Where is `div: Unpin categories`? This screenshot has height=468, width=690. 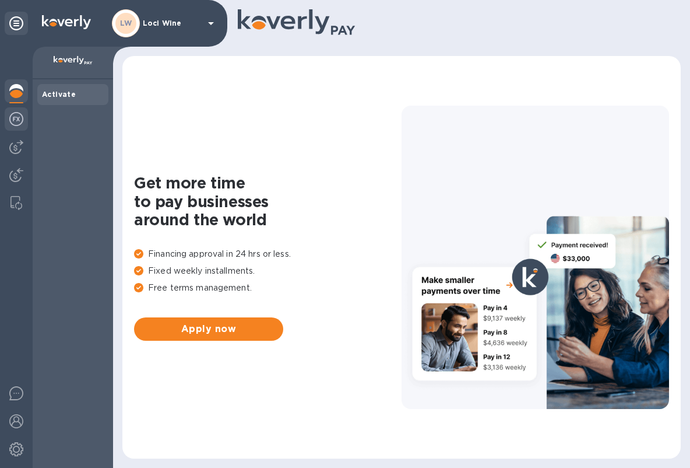 div: Unpin categories is located at coordinates (16, 23).